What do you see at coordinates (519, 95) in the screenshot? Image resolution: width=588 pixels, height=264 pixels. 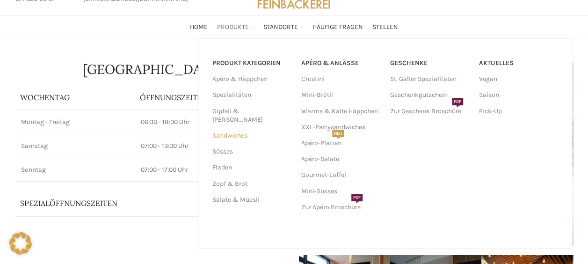 I see `a: Saison` at bounding box center [519, 95].